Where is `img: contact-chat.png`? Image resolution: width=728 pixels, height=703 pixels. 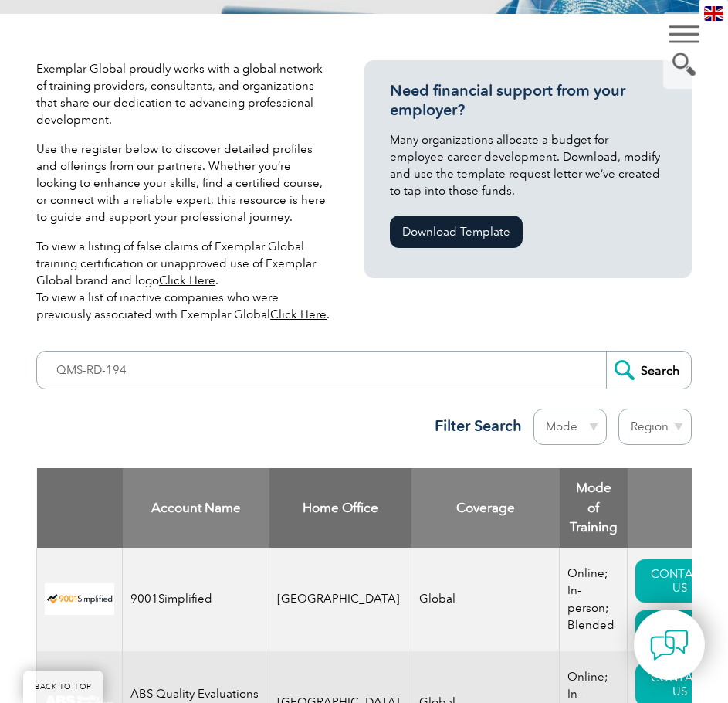 img: contact-chat.png is located at coordinates (669, 645).